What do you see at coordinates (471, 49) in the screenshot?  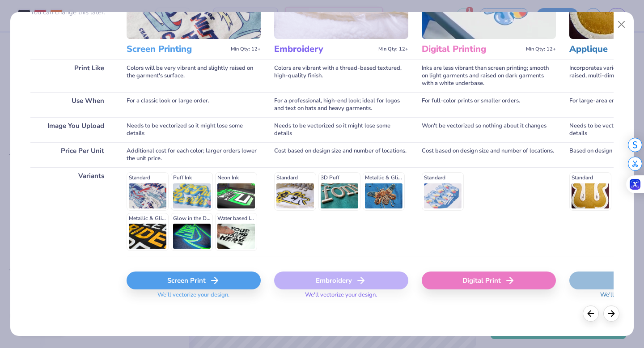 I see `h3: Digital Printing` at bounding box center [471, 49].